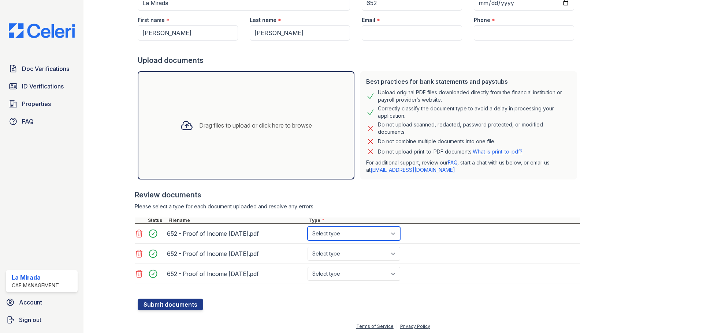 The image size is (703, 333). I want to click on a: ID Verifications, so click(42, 86).